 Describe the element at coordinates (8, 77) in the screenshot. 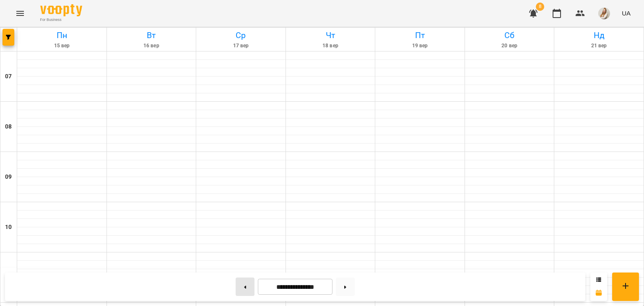

I see `h6: 07` at that location.